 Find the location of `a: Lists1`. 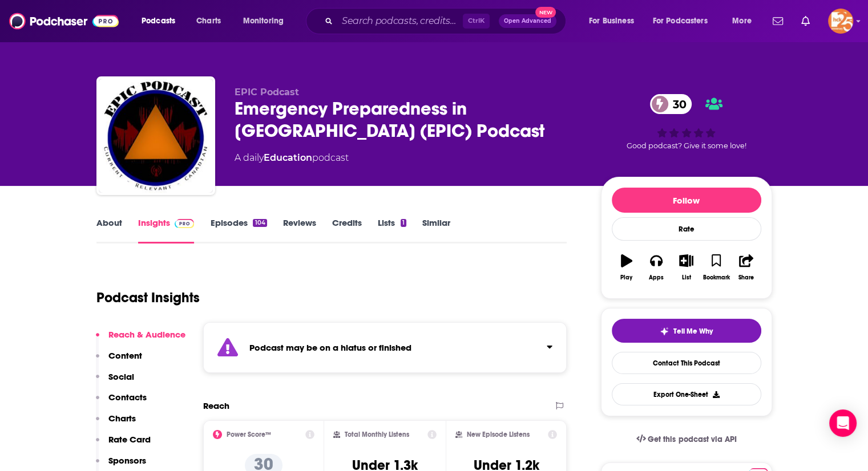

a: Lists1 is located at coordinates (392, 231).